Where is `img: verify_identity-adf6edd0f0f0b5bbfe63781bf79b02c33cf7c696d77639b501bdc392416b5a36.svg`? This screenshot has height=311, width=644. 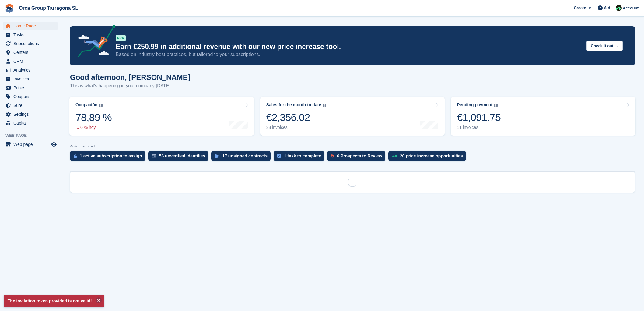 img: verify_identity-adf6edd0f0f0b5bbfe63781bf79b02c33cf7c696d77639b501bdc392416b5a36.svg is located at coordinates (154, 156).